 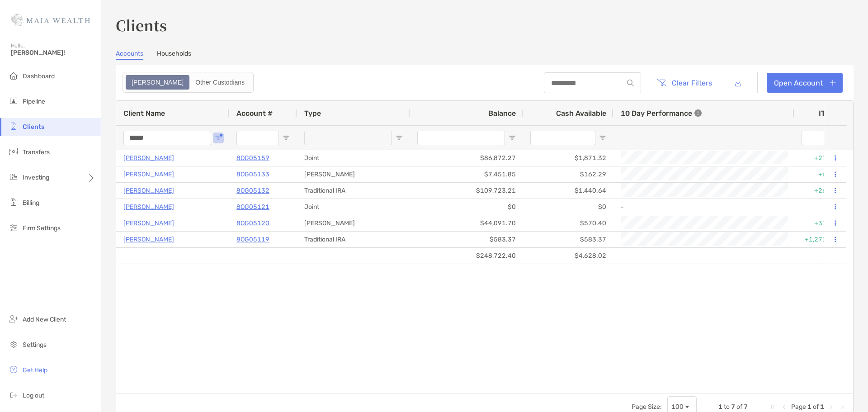 What do you see at coordinates (35, 370) in the screenshot?
I see `span: Get Help` at bounding box center [35, 370].